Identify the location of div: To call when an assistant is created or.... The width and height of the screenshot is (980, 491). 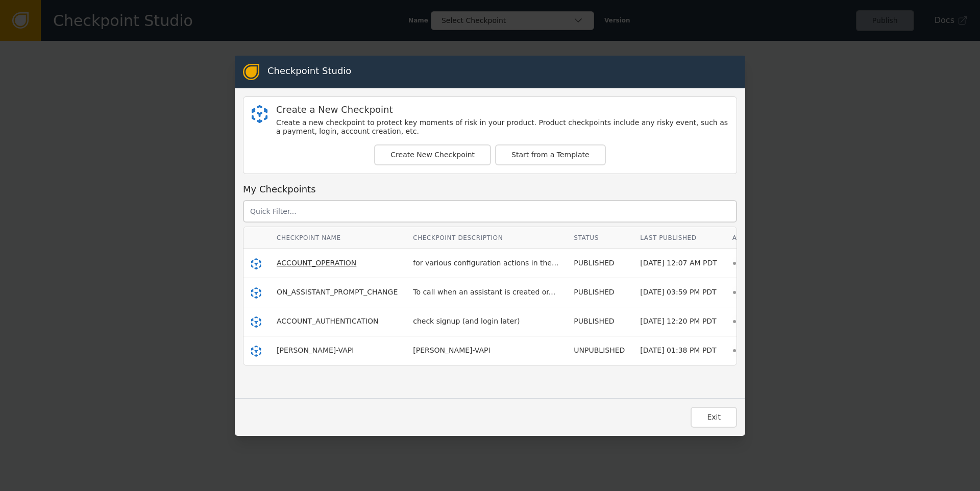
(484, 292).